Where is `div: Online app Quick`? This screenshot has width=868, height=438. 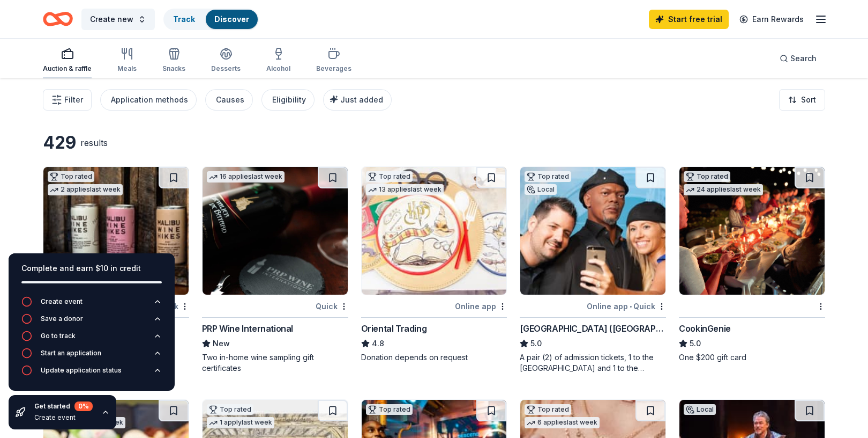 div: Online app Quick is located at coordinates (626, 306).